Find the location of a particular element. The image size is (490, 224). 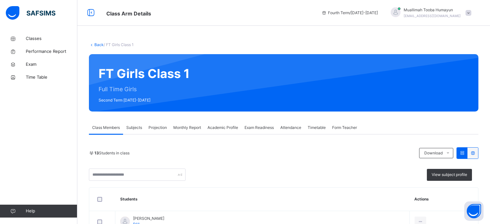

span: Subjects is located at coordinates (134, 127).